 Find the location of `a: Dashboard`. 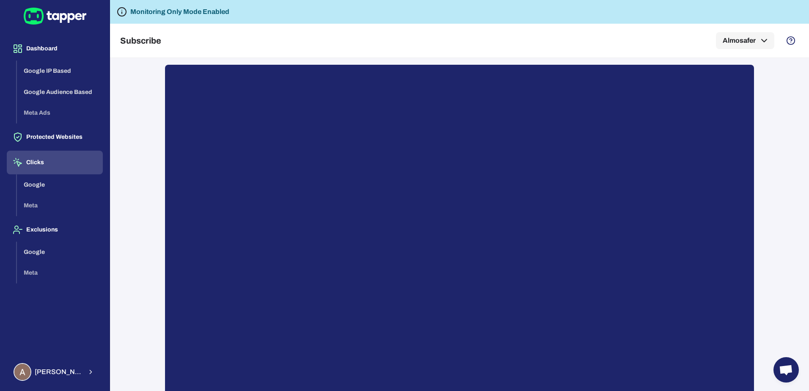

a: Dashboard is located at coordinates (55, 48).